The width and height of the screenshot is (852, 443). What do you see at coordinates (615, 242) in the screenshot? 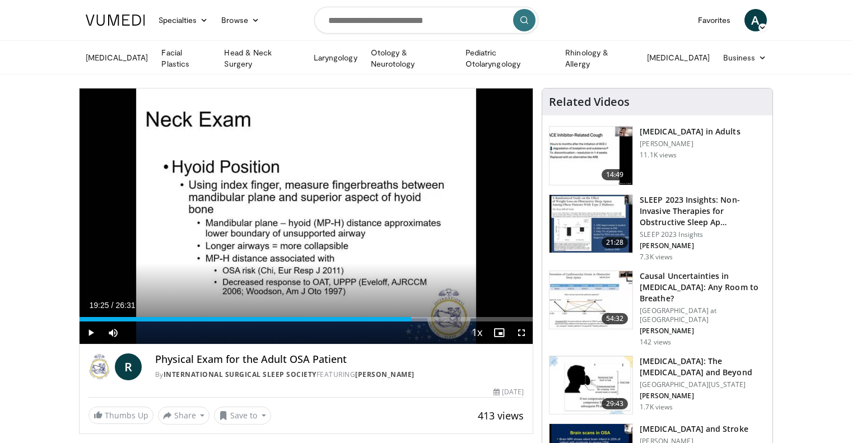
I see `span: 21:28` at bounding box center [615, 242].